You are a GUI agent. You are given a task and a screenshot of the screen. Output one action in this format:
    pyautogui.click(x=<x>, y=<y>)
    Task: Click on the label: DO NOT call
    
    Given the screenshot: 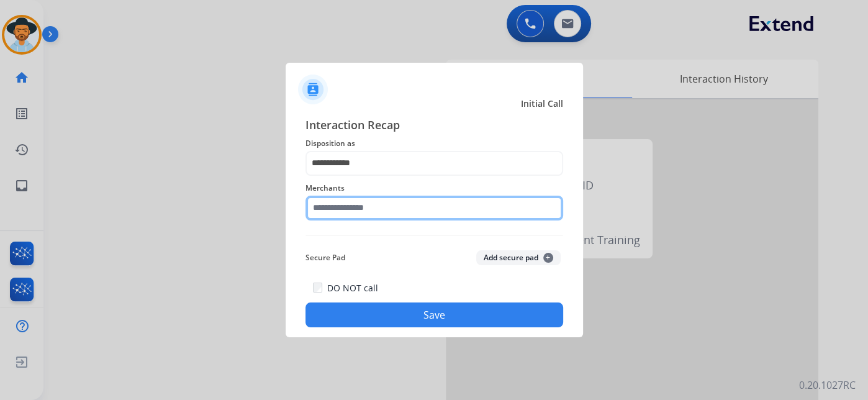 What is the action you would take?
    pyautogui.click(x=353, y=288)
    